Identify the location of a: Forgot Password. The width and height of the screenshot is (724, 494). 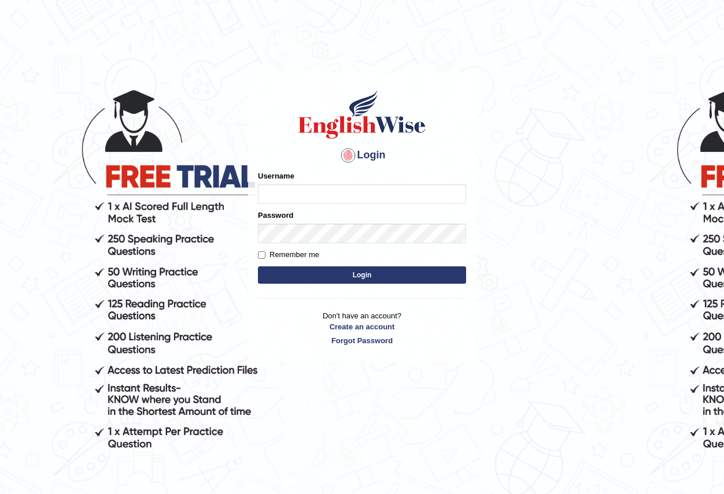
(362, 341).